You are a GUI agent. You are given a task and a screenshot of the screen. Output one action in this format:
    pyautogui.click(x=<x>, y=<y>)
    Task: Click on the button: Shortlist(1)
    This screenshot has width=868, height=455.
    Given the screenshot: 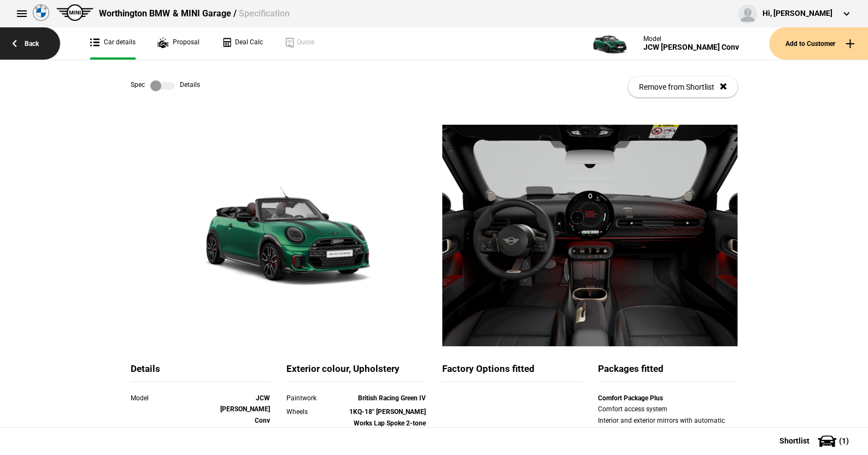 What is the action you would take?
    pyautogui.click(x=815, y=440)
    